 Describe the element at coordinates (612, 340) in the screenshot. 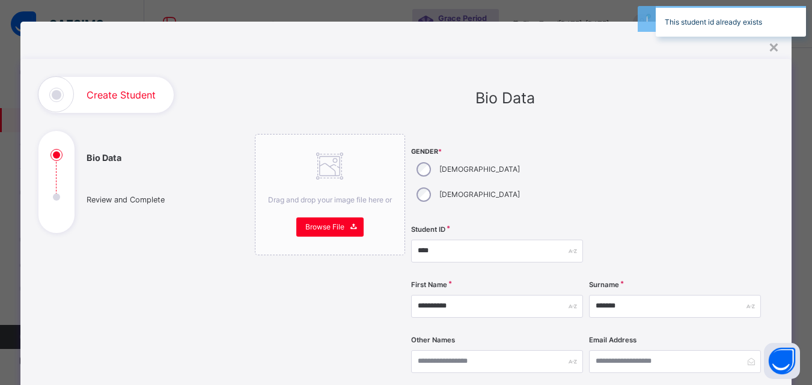

I see `label: Email Address` at that location.